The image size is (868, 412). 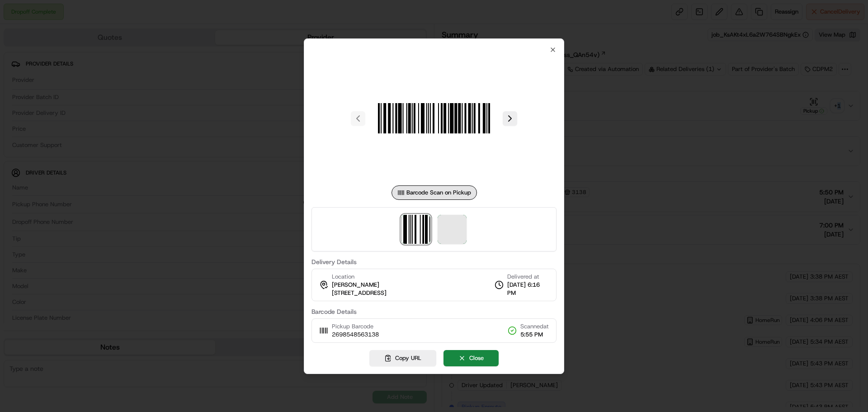 I want to click on label: Delivery Details, so click(x=434, y=262).